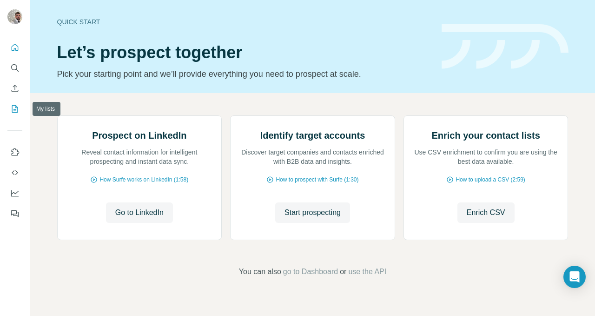 The height and width of the screenshot is (316, 595). What do you see at coordinates (490, 179) in the screenshot?
I see `span: How to upload a CSV (2:59)` at bounding box center [490, 179].